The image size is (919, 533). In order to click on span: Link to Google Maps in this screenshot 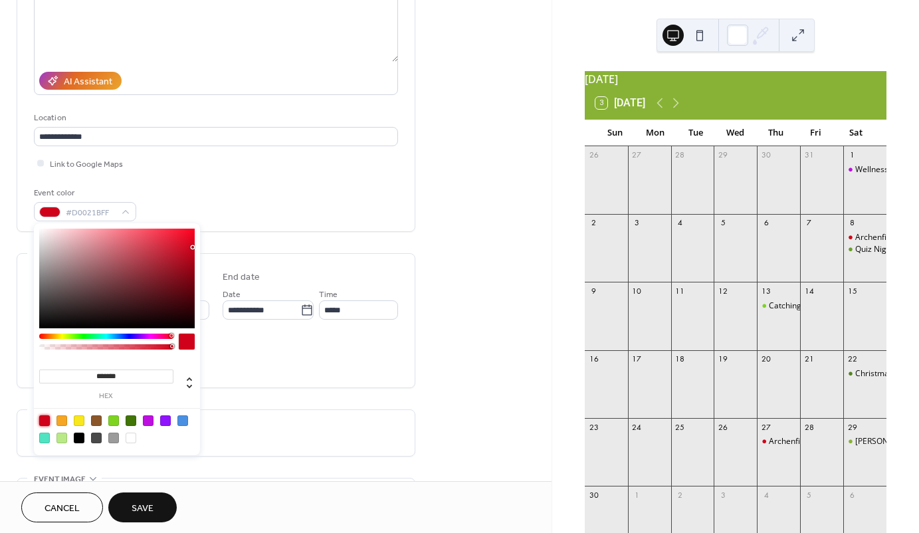, I will do `click(86, 164)`.